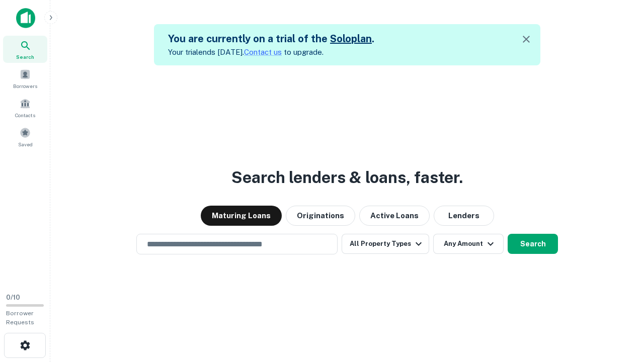  What do you see at coordinates (26, 18) in the screenshot?
I see `img: capitalize-icon.png` at bounding box center [26, 18].